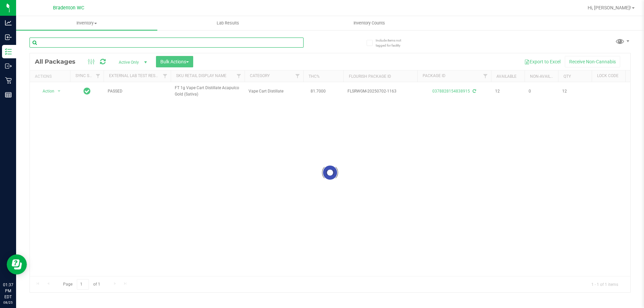 The image size is (644, 308). Describe the element at coordinates (87, 23) in the screenshot. I see `span: Inventory` at that location.